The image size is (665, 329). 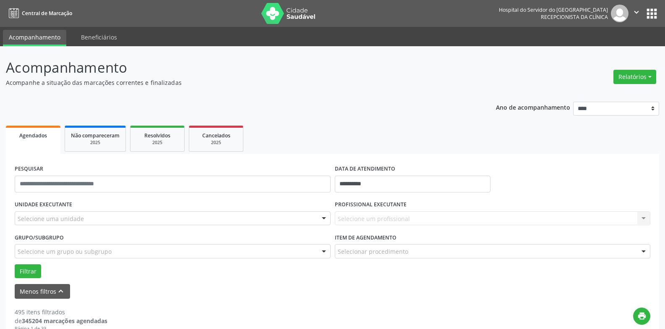 What do you see at coordinates (620, 13) in the screenshot?
I see `img: img` at bounding box center [620, 13].